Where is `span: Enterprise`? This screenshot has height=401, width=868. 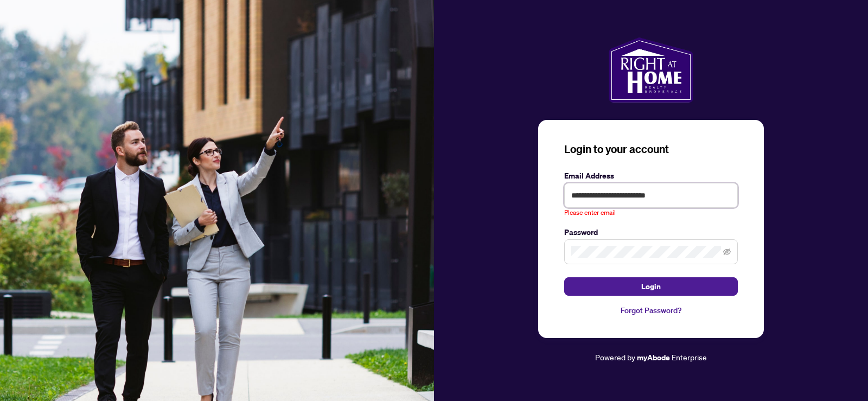 span: Enterprise is located at coordinates (689, 357).